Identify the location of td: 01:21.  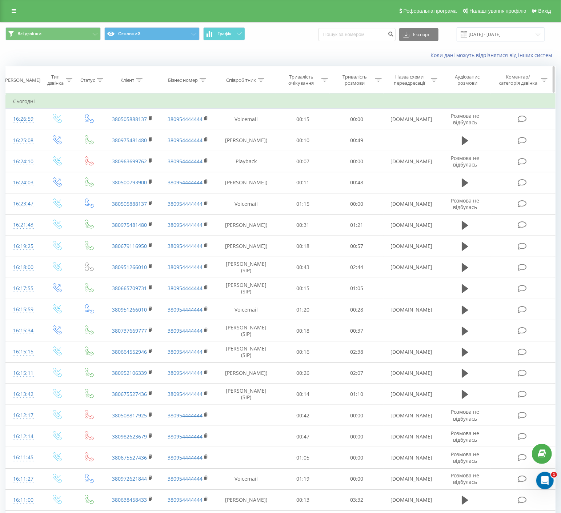
(356, 225).